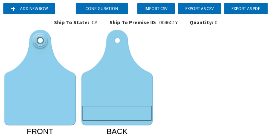 This screenshot has width=271, height=137. What do you see at coordinates (246, 9) in the screenshot?
I see `button: Export as PDF` at bounding box center [246, 9].